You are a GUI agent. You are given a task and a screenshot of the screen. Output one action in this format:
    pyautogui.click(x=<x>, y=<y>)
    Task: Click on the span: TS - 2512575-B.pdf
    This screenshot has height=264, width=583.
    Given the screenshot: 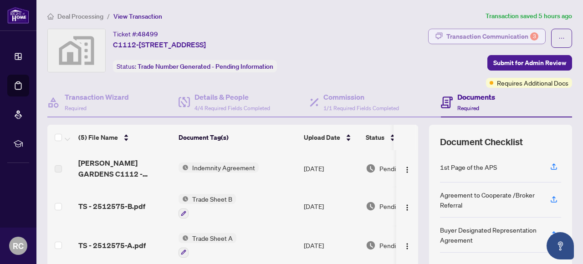 What is the action you would take?
    pyautogui.click(x=112, y=207)
    